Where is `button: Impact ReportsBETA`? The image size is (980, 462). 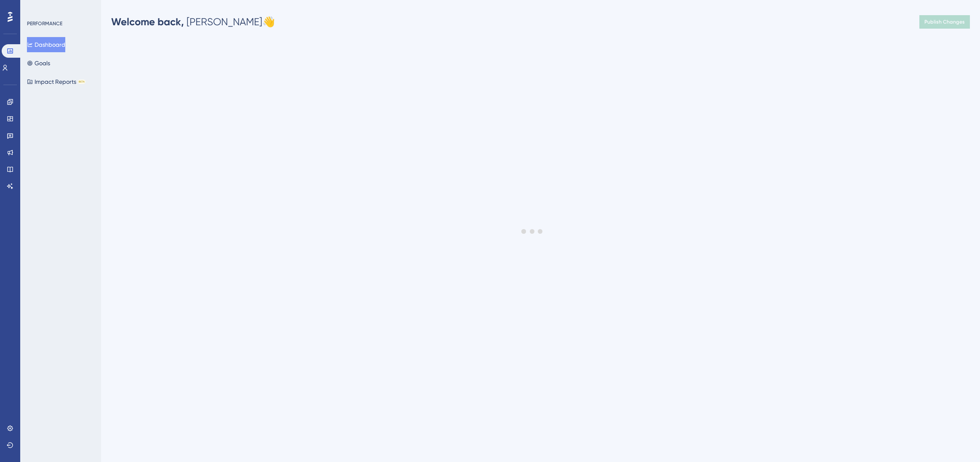
button: Impact ReportsBETA is located at coordinates (56, 82).